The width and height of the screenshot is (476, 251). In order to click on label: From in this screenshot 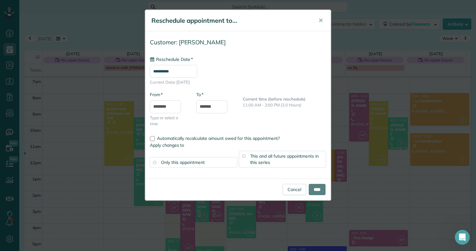, I will do `click(156, 94)`.